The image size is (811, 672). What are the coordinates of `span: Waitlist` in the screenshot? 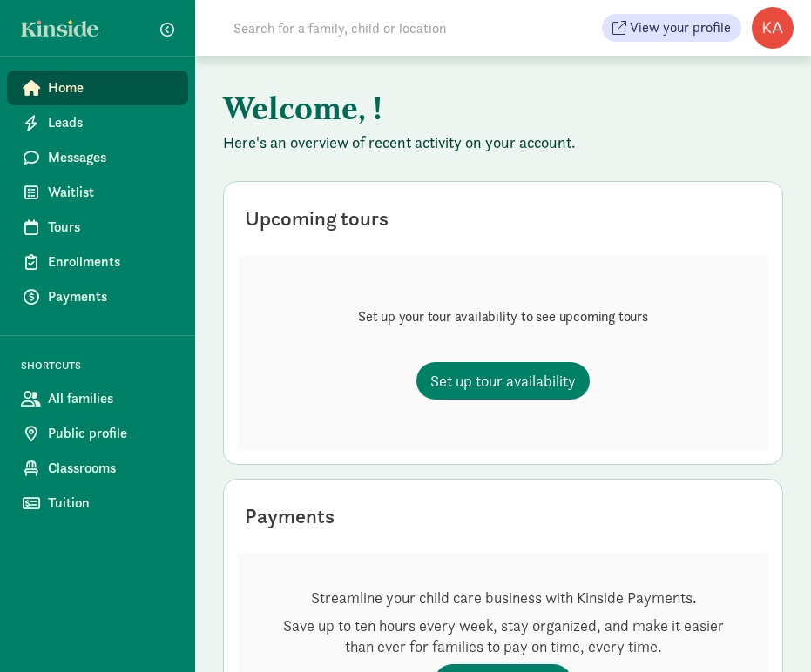 It's located at (111, 192).